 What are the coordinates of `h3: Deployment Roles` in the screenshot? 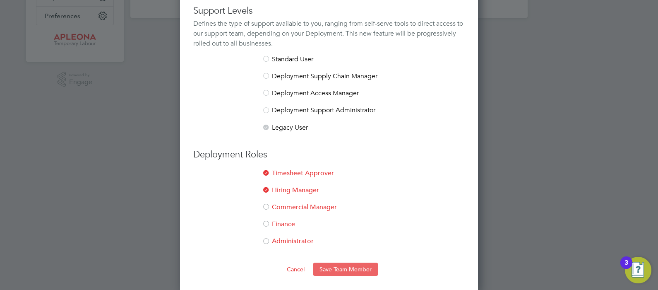 It's located at (329, 154).